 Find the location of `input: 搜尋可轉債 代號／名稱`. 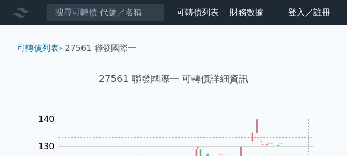

input: 搜尋可轉債 代號／名稱 is located at coordinates (105, 13).